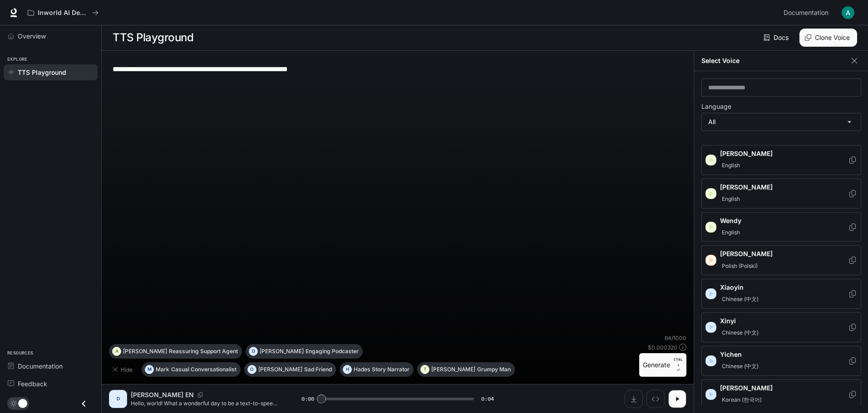 Image resolution: width=868 pixels, height=413 pixels. Describe the element at coordinates (51, 72) in the screenshot. I see `a: TTS Playground` at that location.